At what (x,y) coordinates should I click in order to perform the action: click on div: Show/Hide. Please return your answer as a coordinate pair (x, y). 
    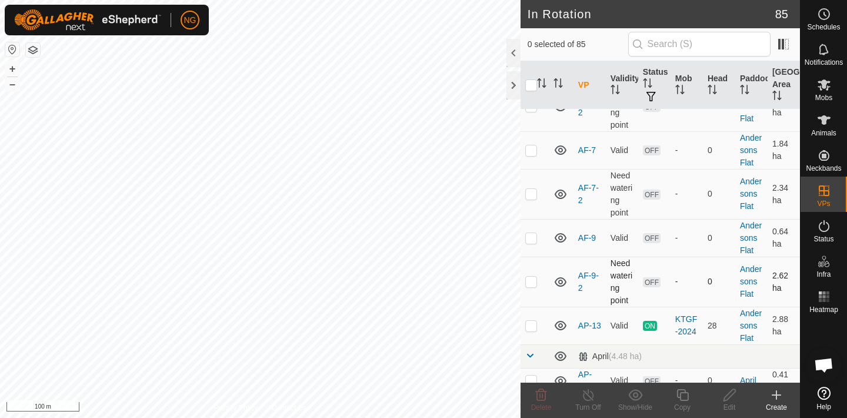
    Looking at the image, I should click on (635, 407).